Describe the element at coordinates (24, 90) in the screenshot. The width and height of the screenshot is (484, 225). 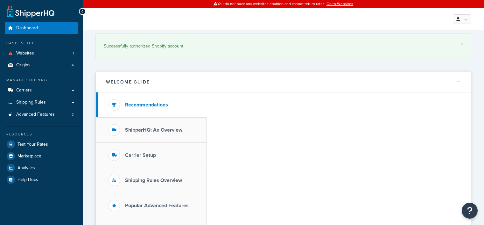
I see `span: Carriers` at that location.